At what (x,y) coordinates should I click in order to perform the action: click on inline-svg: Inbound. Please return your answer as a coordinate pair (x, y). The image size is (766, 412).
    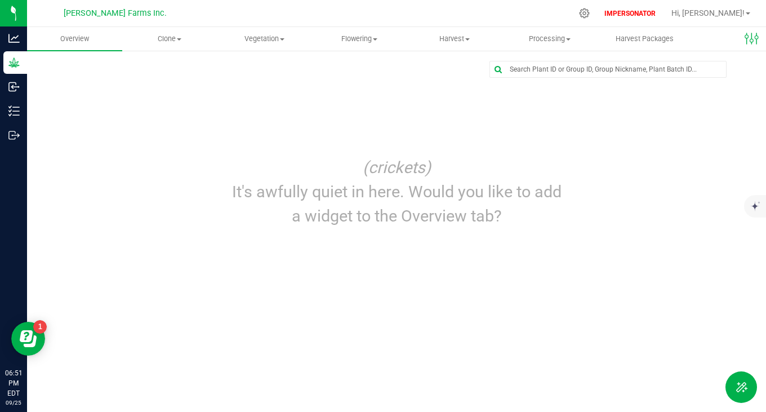
    Looking at the image, I should click on (14, 87).